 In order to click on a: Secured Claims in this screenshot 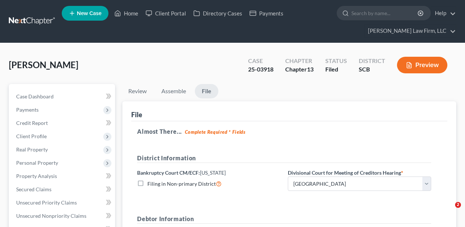, I will do `click(63, 189)`.